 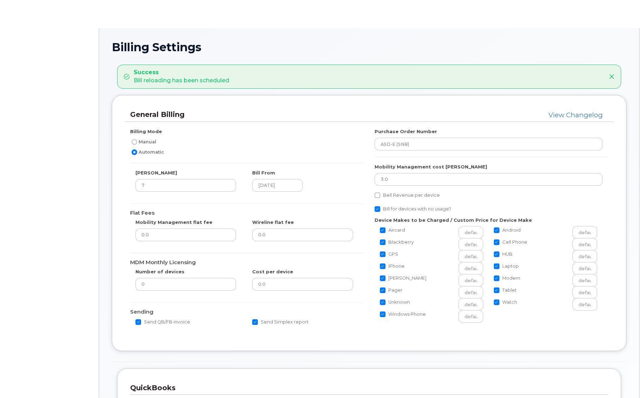 What do you see at coordinates (280, 322) in the screenshot?
I see `label: Send Simplex report` at bounding box center [280, 322].